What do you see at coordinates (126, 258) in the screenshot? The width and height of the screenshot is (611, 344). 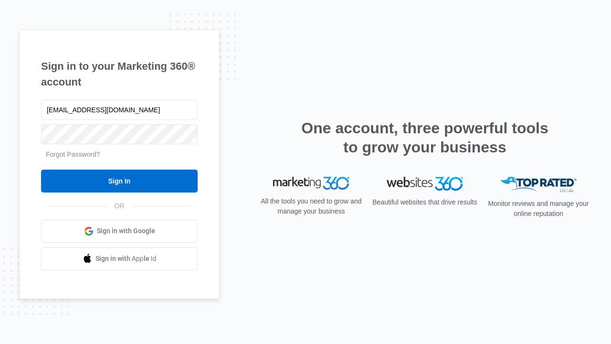 I see `span: Sign in with Apple Id` at bounding box center [126, 258].